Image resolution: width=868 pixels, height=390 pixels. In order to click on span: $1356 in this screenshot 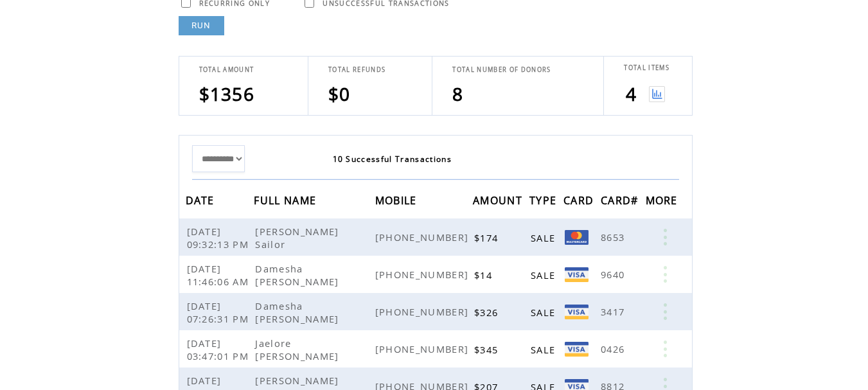, I will do `click(227, 93)`.